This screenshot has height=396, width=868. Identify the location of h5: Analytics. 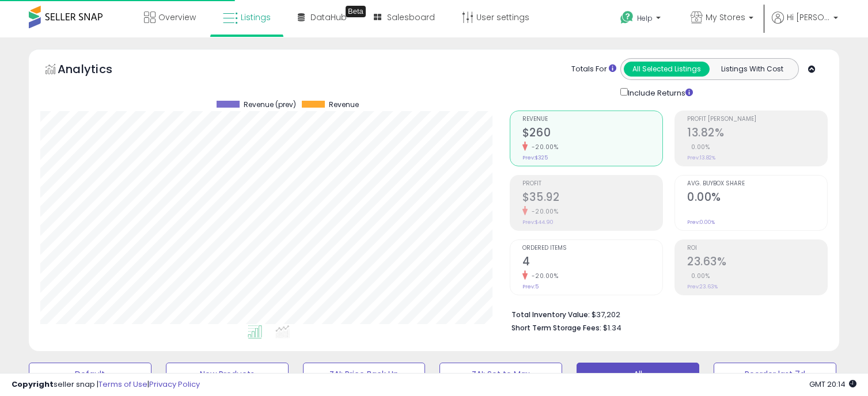
(96, 70).